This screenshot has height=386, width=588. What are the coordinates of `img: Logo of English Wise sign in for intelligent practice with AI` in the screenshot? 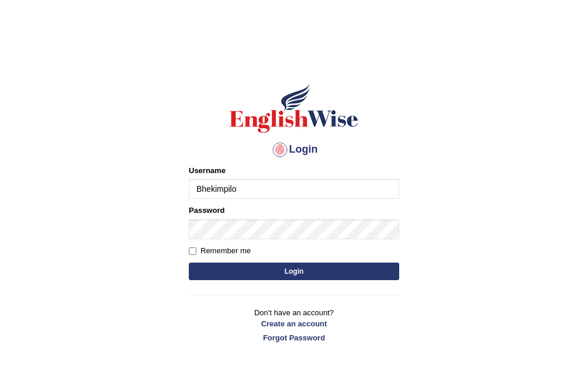 It's located at (294, 108).